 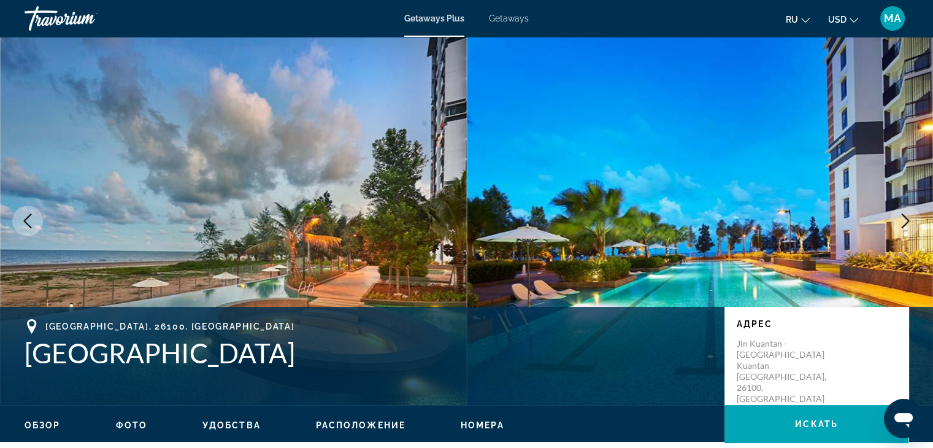 What do you see at coordinates (434, 18) in the screenshot?
I see `span: Getaways Plus` at bounding box center [434, 18].